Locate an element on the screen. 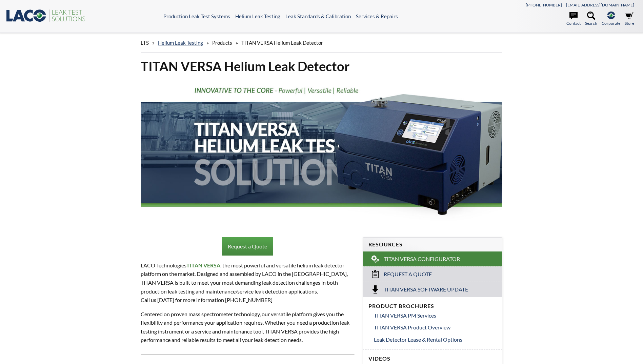  strong: TITAN VERSA is located at coordinates (204, 265).